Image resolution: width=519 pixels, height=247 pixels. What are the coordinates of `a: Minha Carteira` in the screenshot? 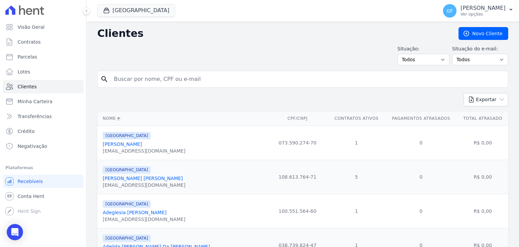 It's located at (43, 101).